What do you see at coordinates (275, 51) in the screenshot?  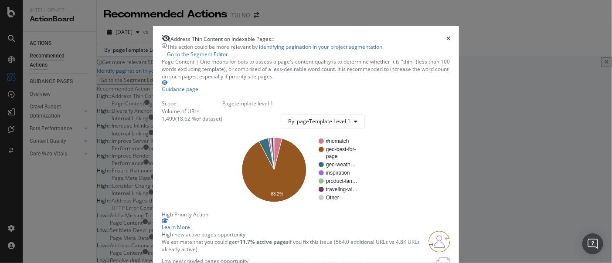 I see `div: This action could be more relevant by .` at bounding box center [275, 51].